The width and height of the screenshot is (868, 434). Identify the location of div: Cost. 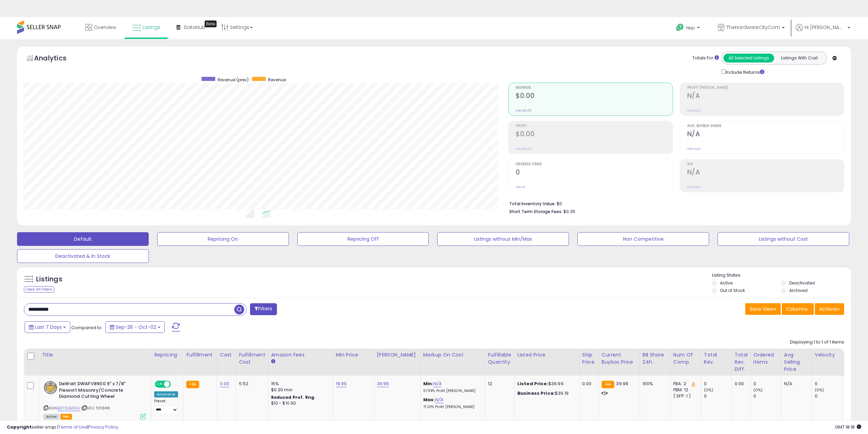
(227, 355).